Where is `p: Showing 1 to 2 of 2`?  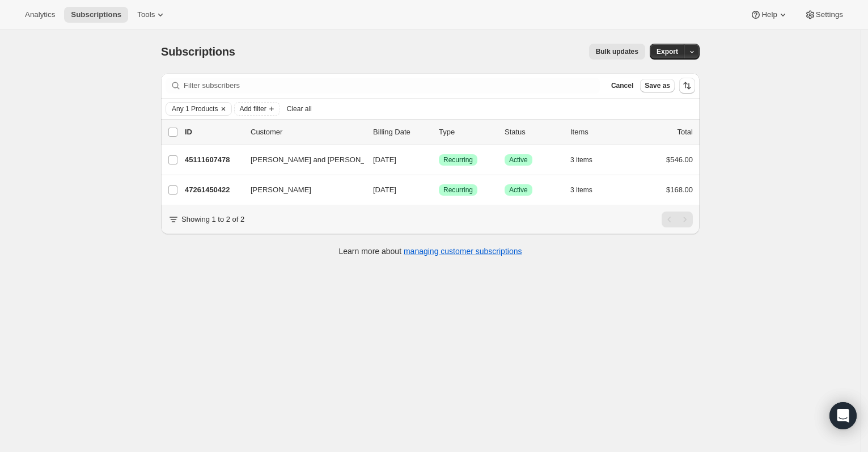
p: Showing 1 to 2 of 2 is located at coordinates (213, 219).